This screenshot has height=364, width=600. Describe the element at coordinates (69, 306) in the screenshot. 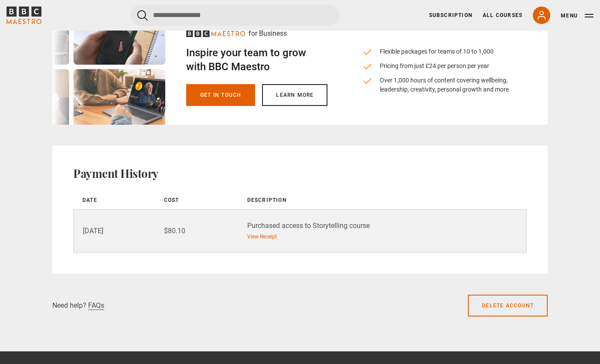

I see `p: Need help?` at that location.